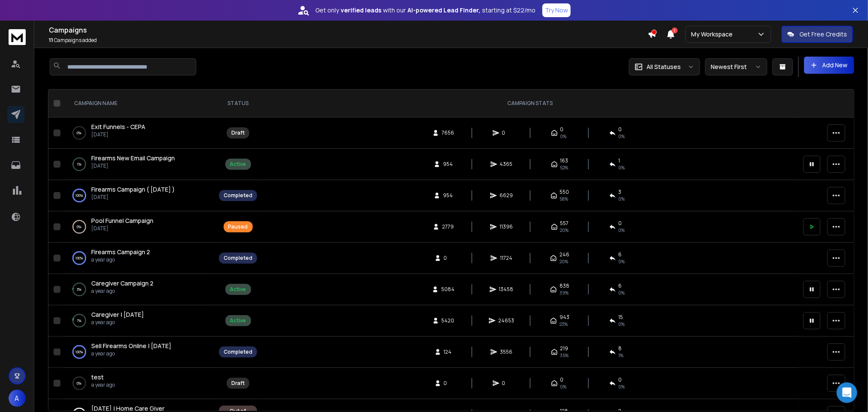 The width and height of the screenshot is (868, 412). Describe the element at coordinates (120, 251) in the screenshot. I see `span: Firearms Campaign 2` at that location.